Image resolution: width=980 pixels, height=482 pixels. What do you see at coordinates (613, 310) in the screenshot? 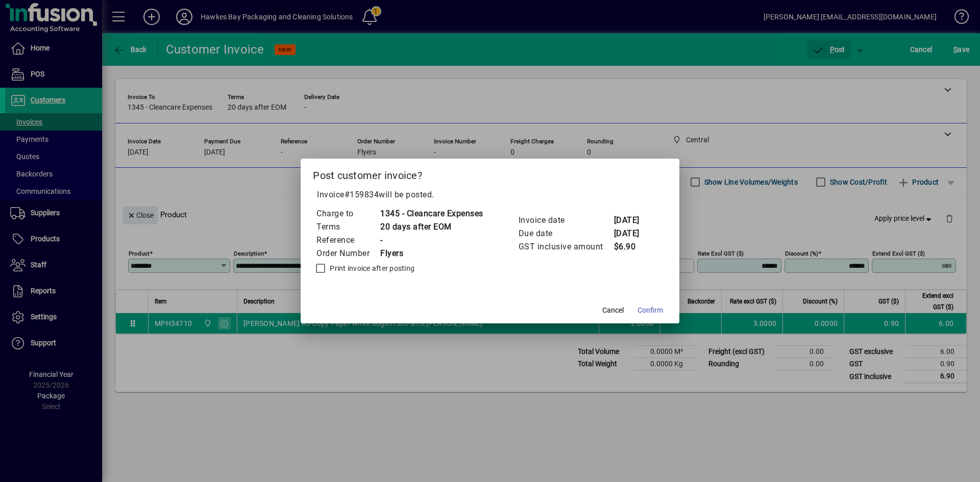
I see `button: Cancel` at bounding box center [613, 310].